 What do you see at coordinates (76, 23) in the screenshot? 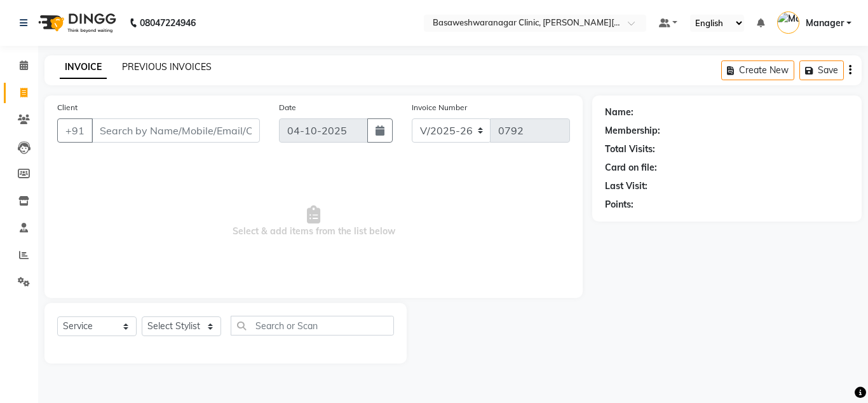
I see `img: logo` at bounding box center [76, 23].